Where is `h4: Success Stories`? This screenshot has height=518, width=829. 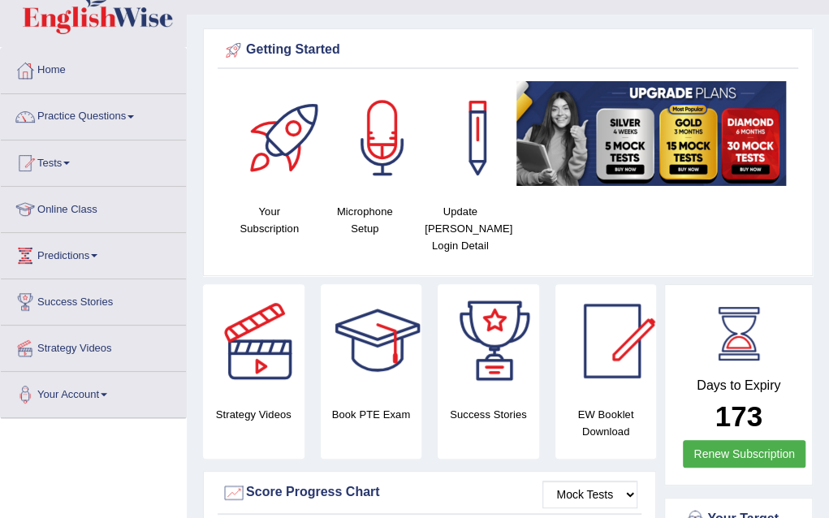 h4: Success Stories is located at coordinates (488, 414).